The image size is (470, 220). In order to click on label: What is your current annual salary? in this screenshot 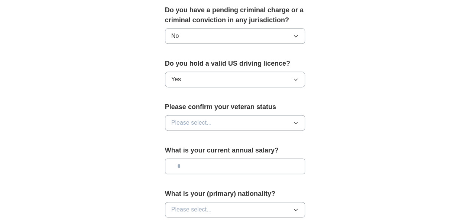, I will do `click(235, 151)`.